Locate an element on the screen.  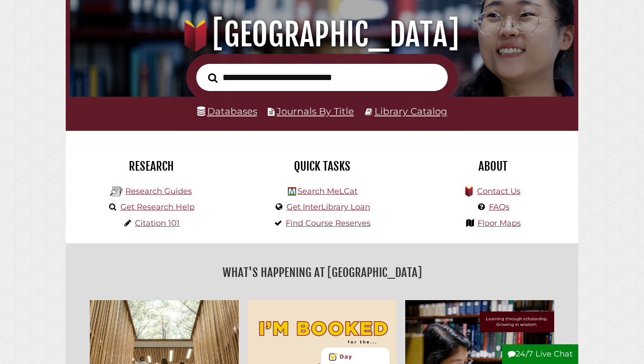
a: Find Course Reserves is located at coordinates (328, 223).